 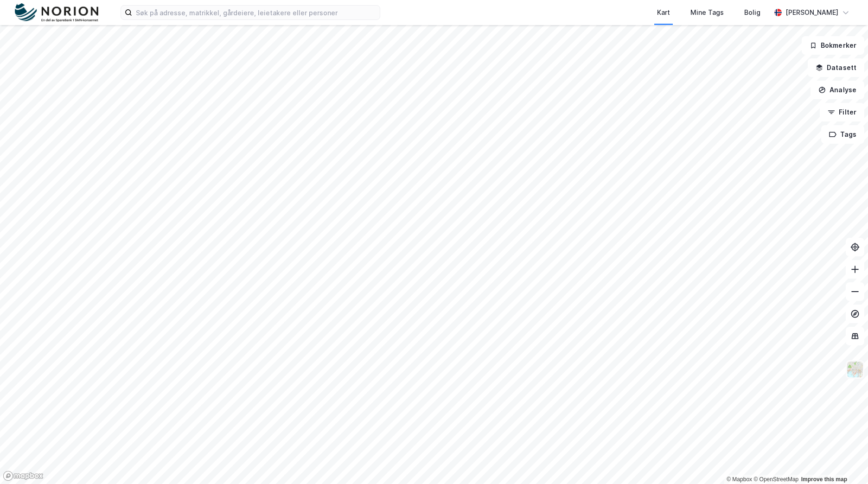 What do you see at coordinates (739, 479) in the screenshot?
I see `a: Mapbox` at bounding box center [739, 479].